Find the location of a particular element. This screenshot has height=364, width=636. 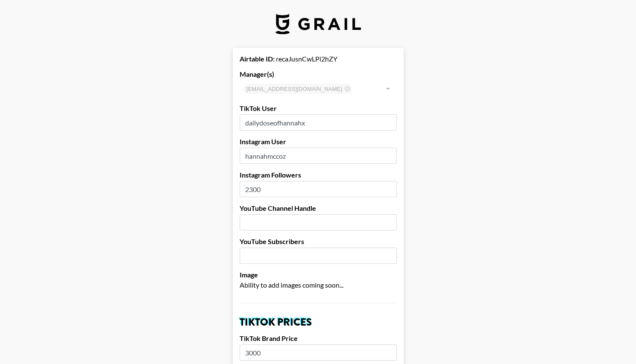

label: Image is located at coordinates (318, 275).